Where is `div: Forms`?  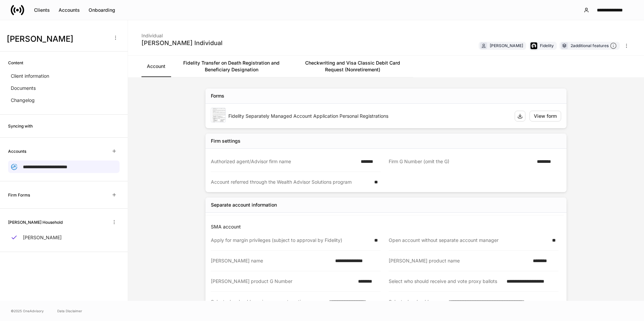
div: Forms is located at coordinates (218, 96).